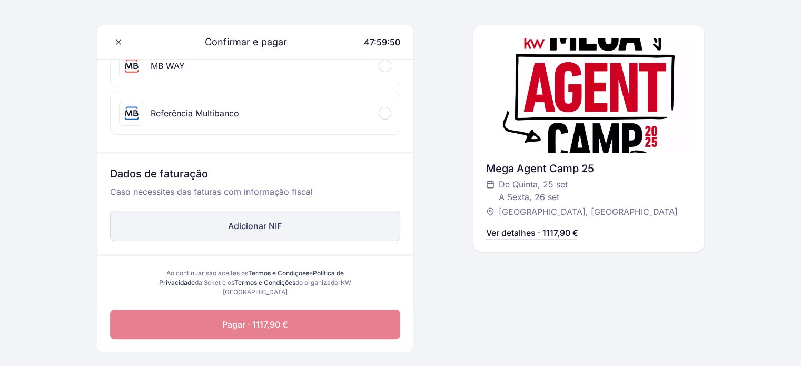 The height and width of the screenshot is (366, 801). I want to click on span: 47:59:50, so click(382, 42).